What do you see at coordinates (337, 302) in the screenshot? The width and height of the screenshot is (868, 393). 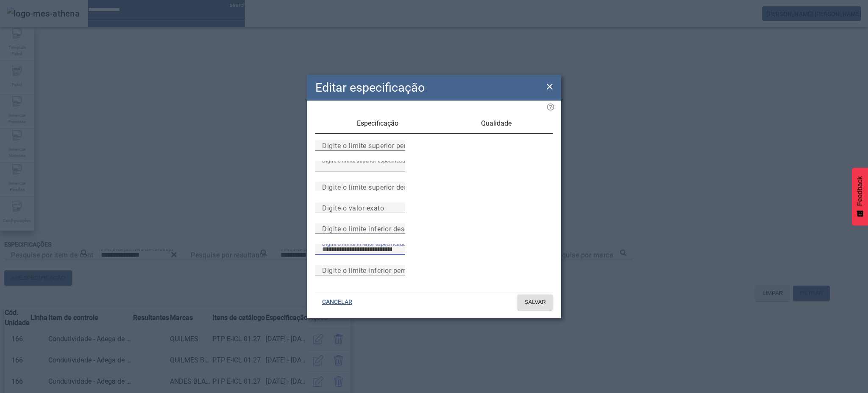 I see `button: CANCELAR` at bounding box center [337, 302].